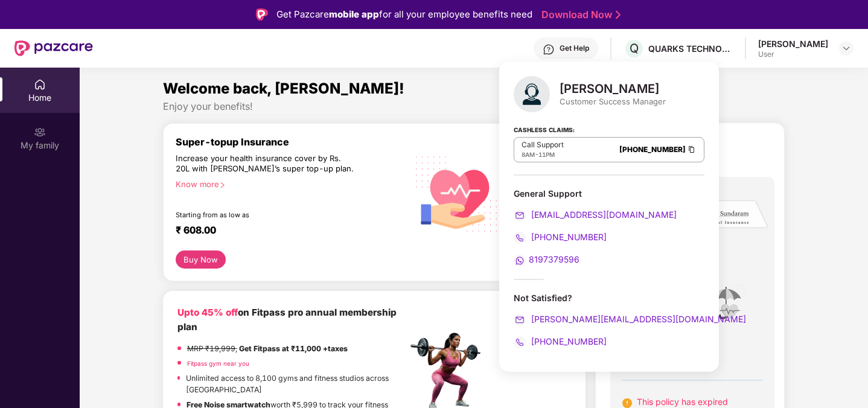  What do you see at coordinates (682, 401) in the screenshot?
I see `span: This policy has expired` at bounding box center [682, 401].